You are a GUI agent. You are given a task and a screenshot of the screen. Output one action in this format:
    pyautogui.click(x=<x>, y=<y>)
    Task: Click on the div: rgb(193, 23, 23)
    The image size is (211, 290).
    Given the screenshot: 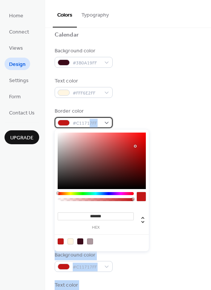 What is the action you would take?
    pyautogui.click(x=61, y=242)
    